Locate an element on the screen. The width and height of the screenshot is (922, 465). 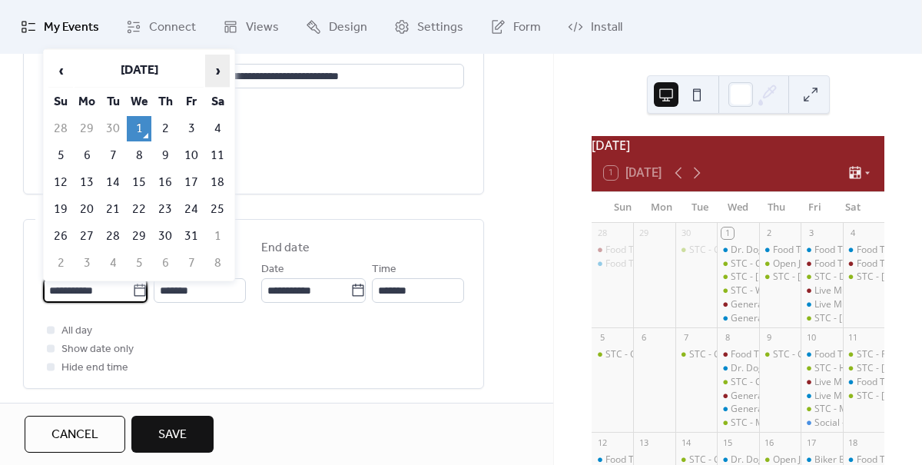
button: Cancel is located at coordinates (75, 434).